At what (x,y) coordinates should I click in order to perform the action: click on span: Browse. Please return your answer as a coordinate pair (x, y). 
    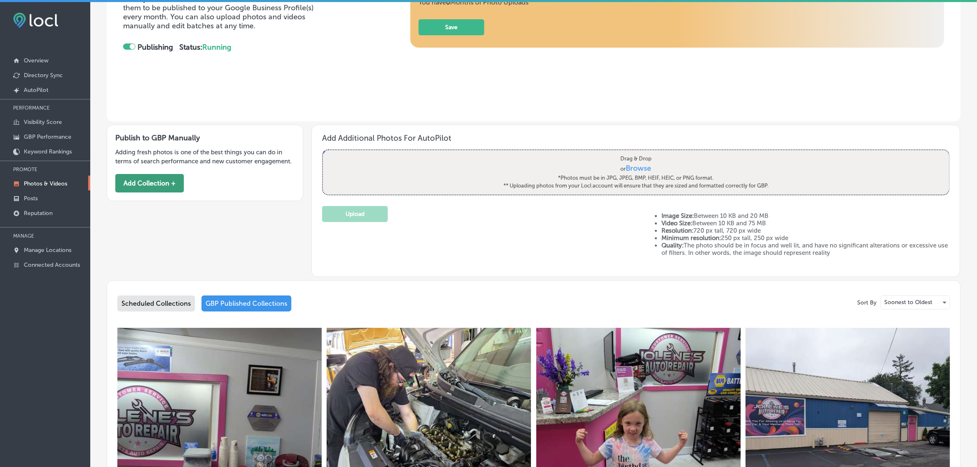
    Looking at the image, I should click on (638, 168).